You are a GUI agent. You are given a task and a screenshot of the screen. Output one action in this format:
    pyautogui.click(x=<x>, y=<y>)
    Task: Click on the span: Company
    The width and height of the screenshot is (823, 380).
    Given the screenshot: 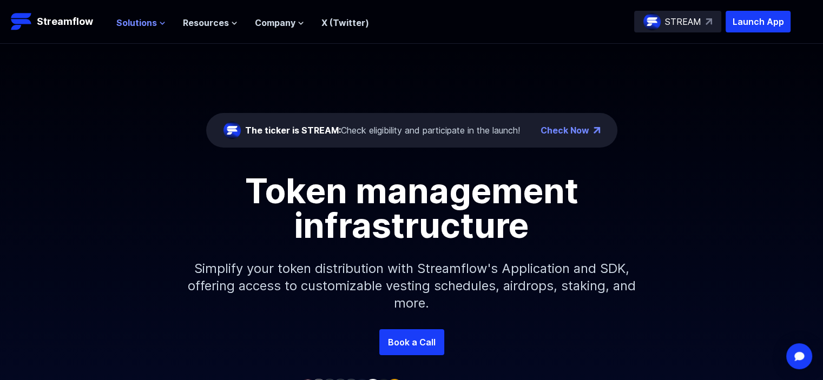 What is the action you would take?
    pyautogui.click(x=275, y=23)
    